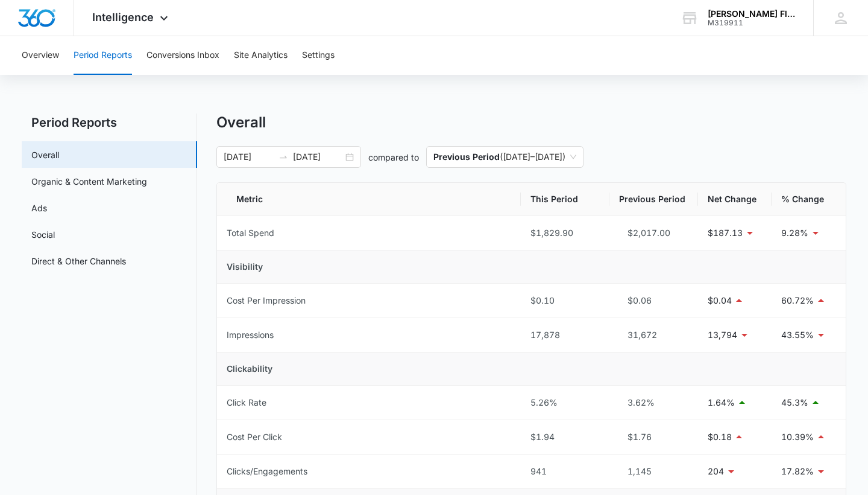 This screenshot has height=495, width=868. Describe the element at coordinates (654, 233) in the screenshot. I see `div: $2,017.00` at that location.